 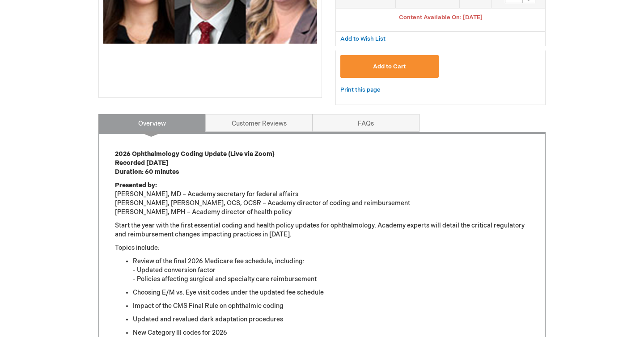 I want to click on p: Topics include:, so click(x=322, y=248).